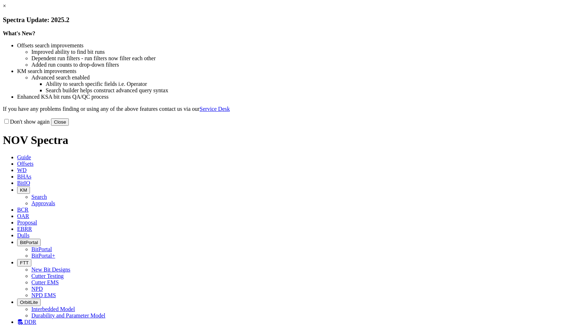 The image size is (575, 326). Describe the element at coordinates (43, 295) in the screenshot. I see `a: NPD EMS` at that location.